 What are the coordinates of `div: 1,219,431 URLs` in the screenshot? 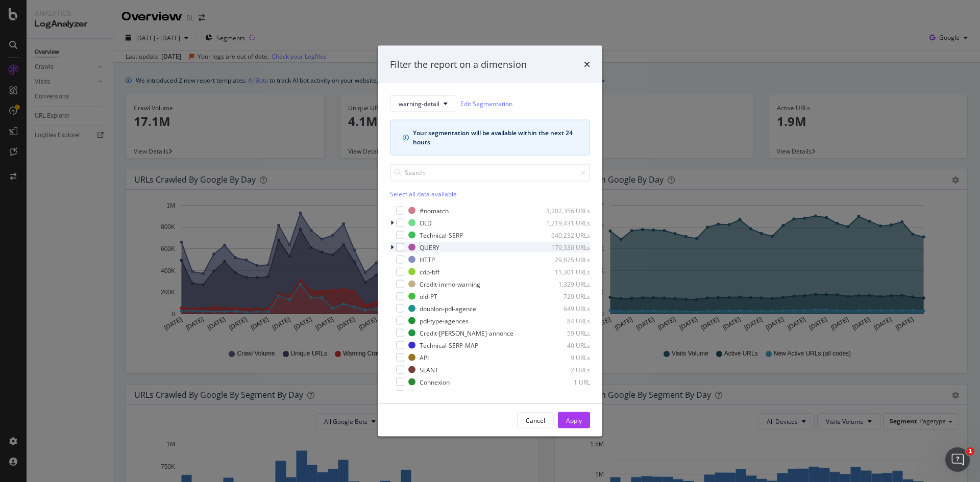 It's located at (566, 222).